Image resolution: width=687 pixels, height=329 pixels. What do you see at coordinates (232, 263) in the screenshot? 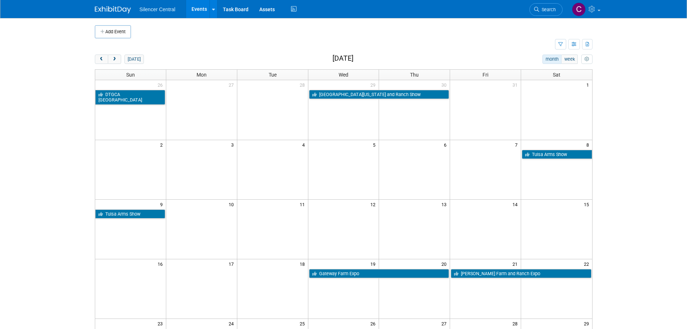
I see `span: 17` at bounding box center [232, 263].